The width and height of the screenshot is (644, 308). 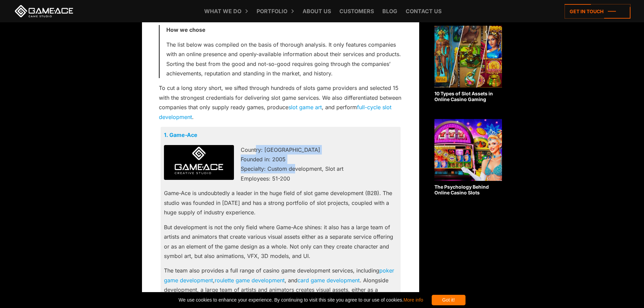 What do you see at coordinates (199, 162) in the screenshot?
I see `img: Game-Ace logo` at bounding box center [199, 162].